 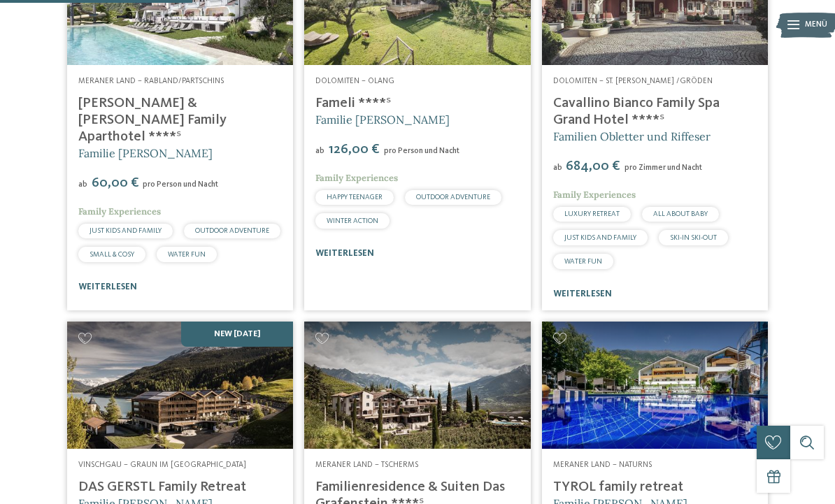 I want to click on span: SMALL & COSY, so click(x=112, y=254).